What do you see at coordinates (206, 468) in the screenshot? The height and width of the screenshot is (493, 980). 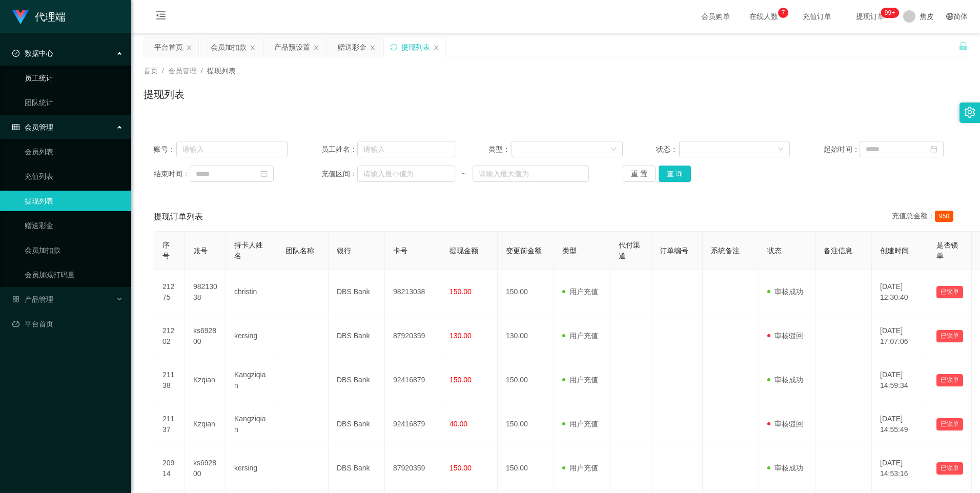 I see `td: ks692800` at bounding box center [206, 468].